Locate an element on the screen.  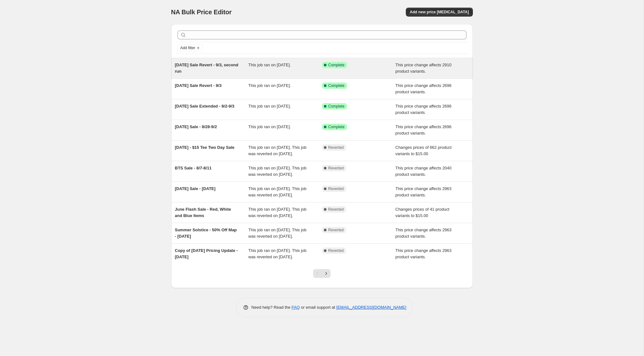
button: Add filter is located at coordinates (190, 48).